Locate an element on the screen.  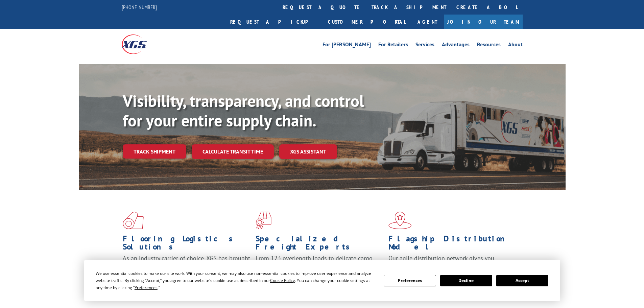
button: Preferences is located at coordinates (409, 280).